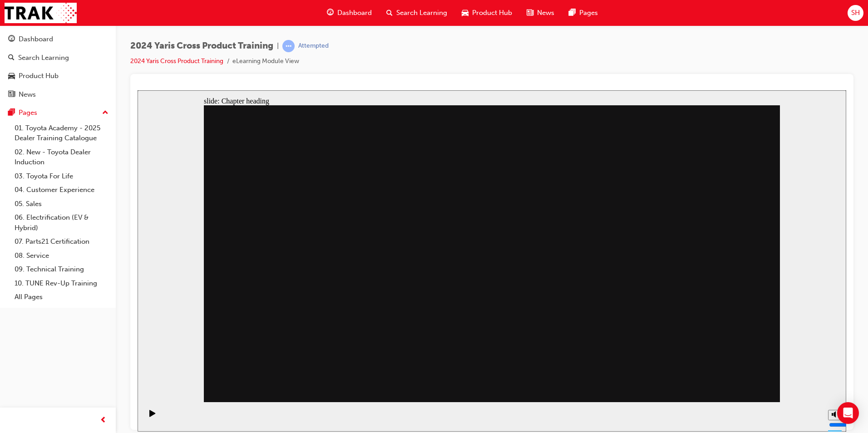 The height and width of the screenshot is (433, 868). I want to click on span: prev-icon, so click(103, 420).